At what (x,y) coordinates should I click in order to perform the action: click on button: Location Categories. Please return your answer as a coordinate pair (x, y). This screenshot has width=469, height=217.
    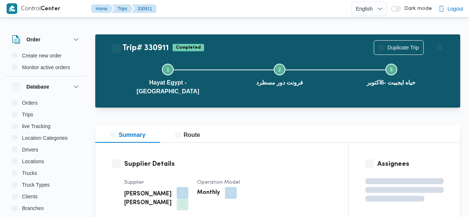
    Looking at the image, I should click on (46, 138).